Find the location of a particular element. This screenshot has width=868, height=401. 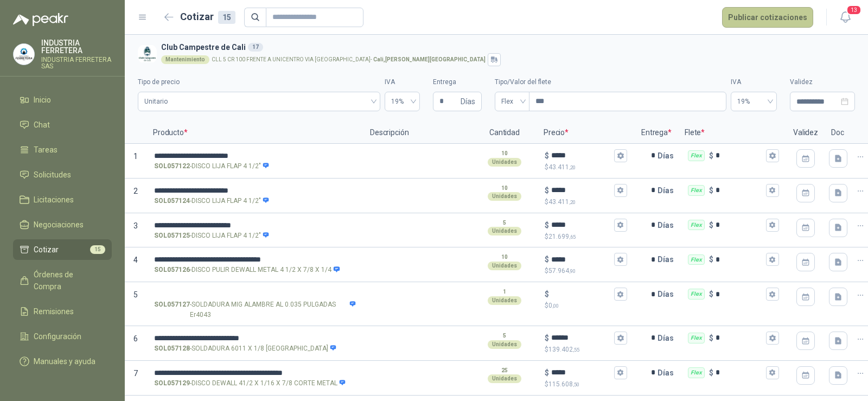

img: Company Logo is located at coordinates (24, 54).